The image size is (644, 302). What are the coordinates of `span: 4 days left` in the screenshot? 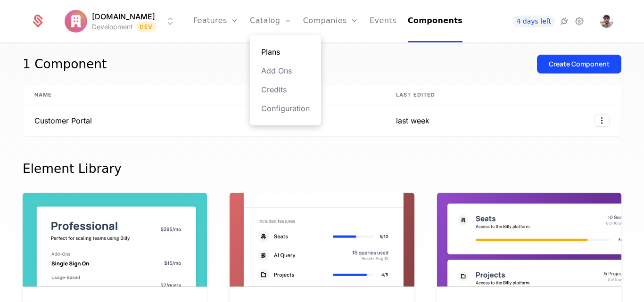 It's located at (533, 21).